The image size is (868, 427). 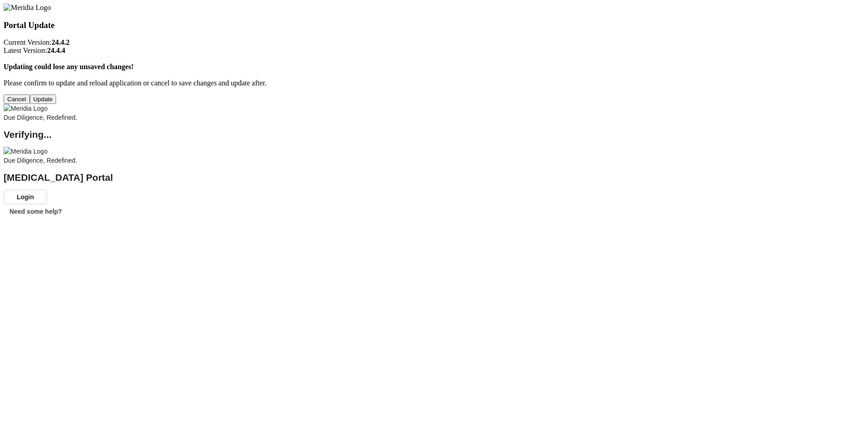 I want to click on button: Cancel, so click(x=17, y=99).